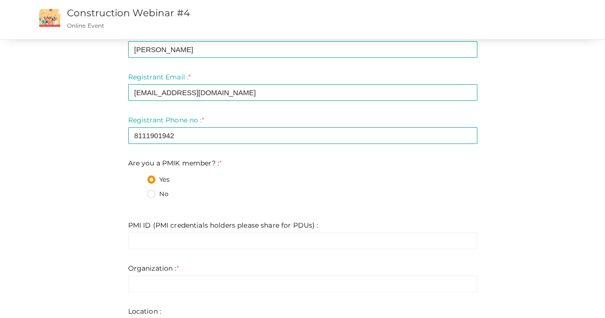  I want to click on input: Enter registrant phone no here., so click(303, 135).